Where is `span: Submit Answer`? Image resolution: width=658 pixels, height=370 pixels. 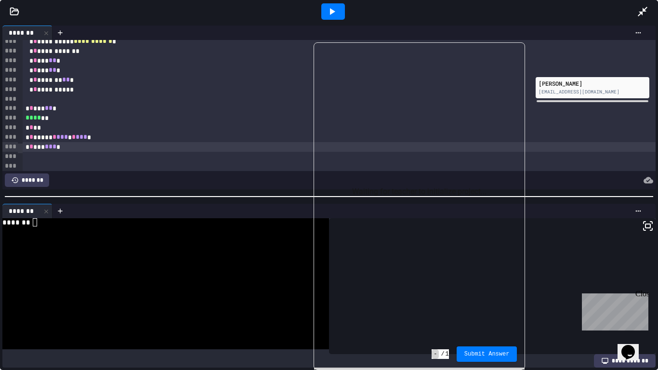
span: Submit Answer is located at coordinates (487, 354).